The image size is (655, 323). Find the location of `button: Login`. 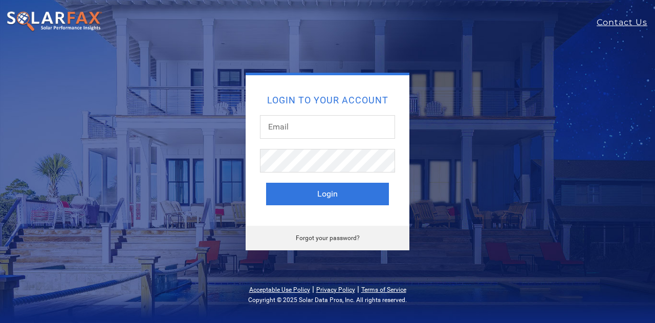

button: Login is located at coordinates (328, 194).